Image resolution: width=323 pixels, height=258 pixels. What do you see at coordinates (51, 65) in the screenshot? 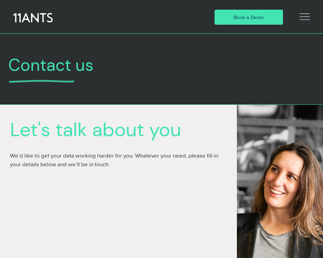
I see `span: Contact us` at bounding box center [51, 65].